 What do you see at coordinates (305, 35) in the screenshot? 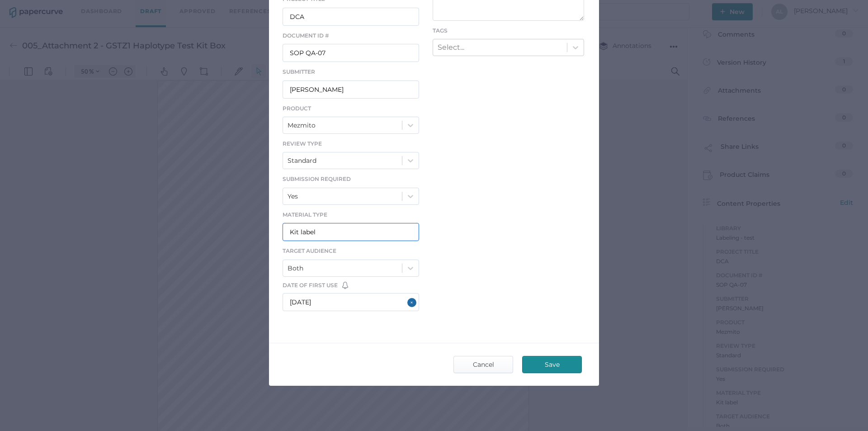
I see `span: Document ID #` at bounding box center [305, 35].